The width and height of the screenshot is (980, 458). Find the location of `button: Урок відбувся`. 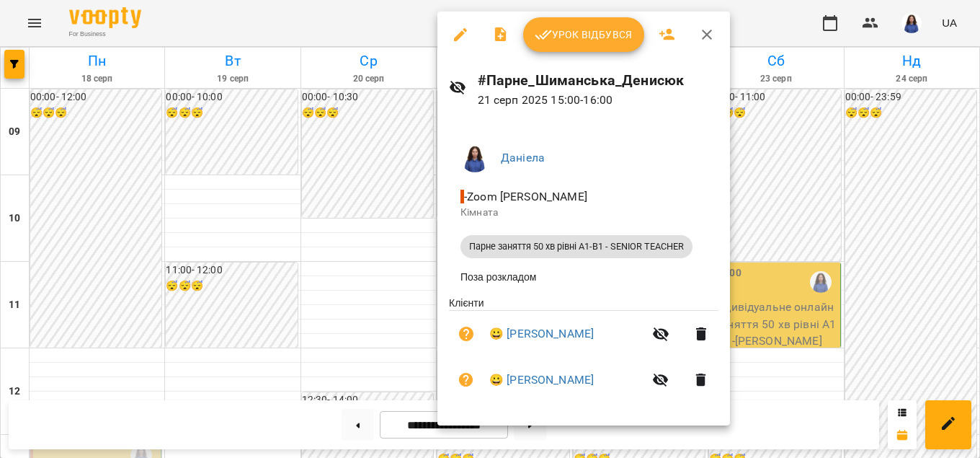

button: Урок відбувся is located at coordinates (584, 35).